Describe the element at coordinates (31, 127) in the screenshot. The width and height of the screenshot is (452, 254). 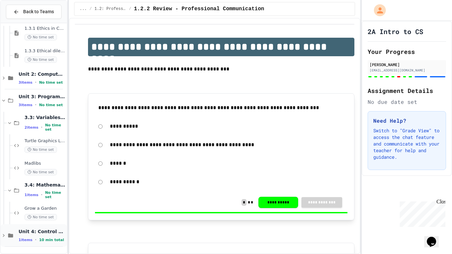
I see `span: 2 items` at that location.